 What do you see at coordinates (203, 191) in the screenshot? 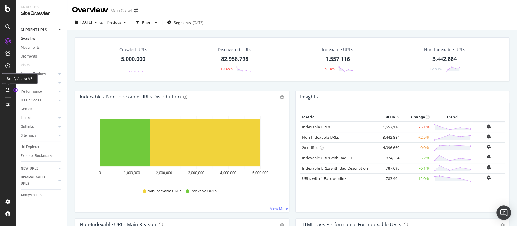
I see `span: Indexable URLs` at bounding box center [203, 191].